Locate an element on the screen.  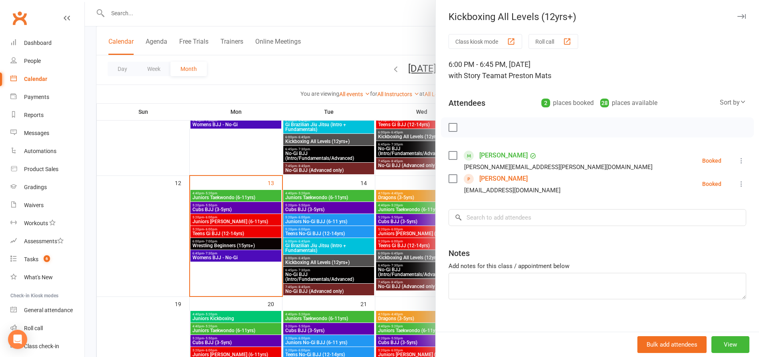
div: What's New is located at coordinates (38, 277).